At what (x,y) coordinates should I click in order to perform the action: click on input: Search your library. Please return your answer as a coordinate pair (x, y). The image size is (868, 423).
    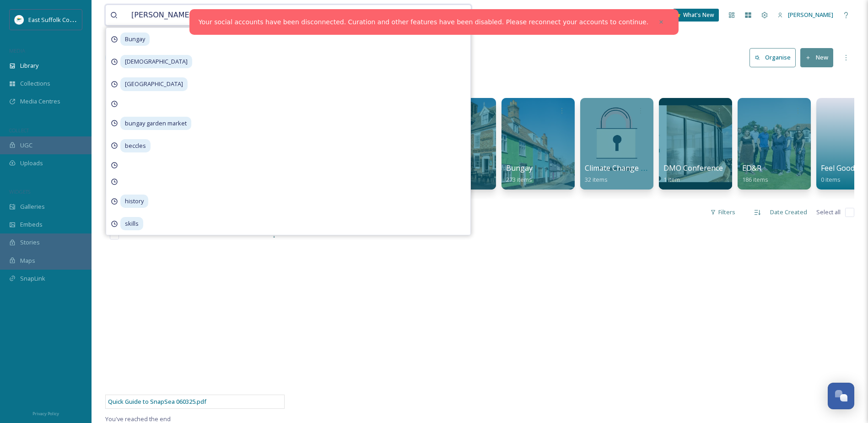
    Looking at the image, I should click on (274, 15).